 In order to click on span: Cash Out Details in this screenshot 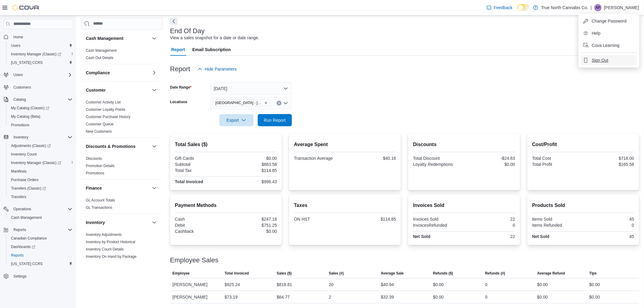, I will do `click(99, 58)`.